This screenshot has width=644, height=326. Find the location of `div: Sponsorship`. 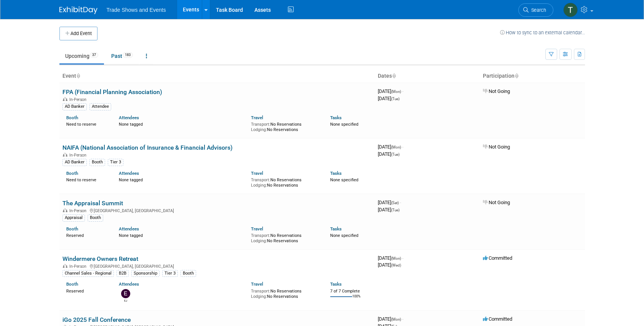

div: Sponsorship is located at coordinates (146, 273).